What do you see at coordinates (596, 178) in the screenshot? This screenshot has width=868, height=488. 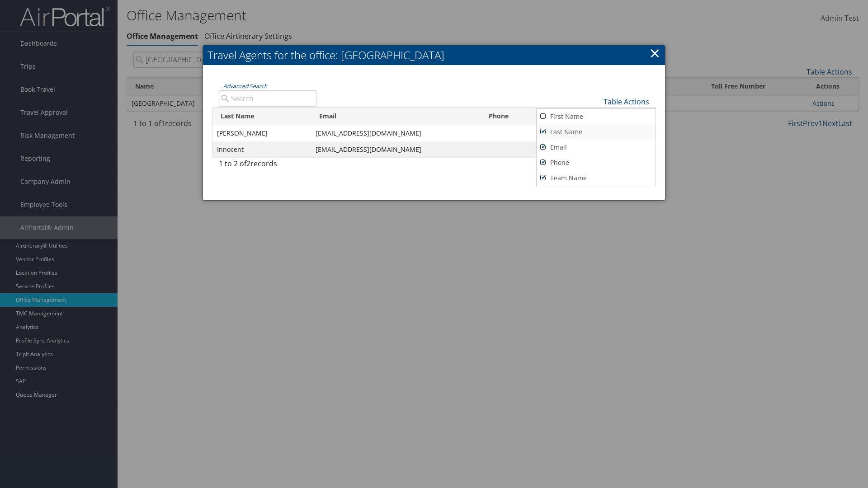 I see `a: Team Name` at bounding box center [596, 178].